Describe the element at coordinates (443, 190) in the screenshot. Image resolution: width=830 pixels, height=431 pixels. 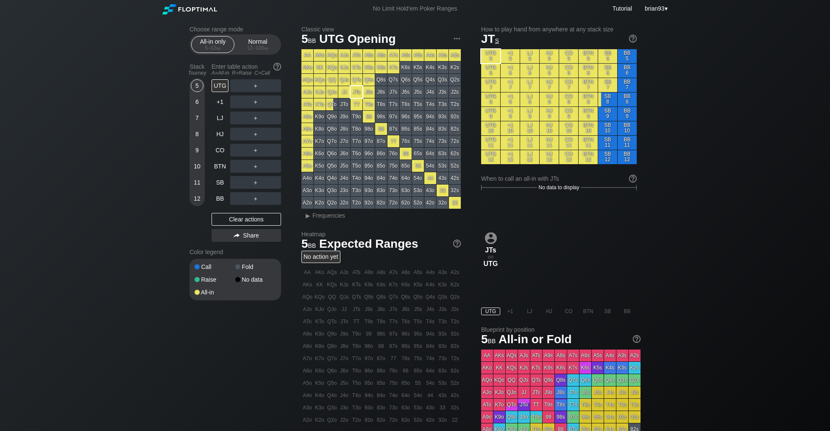
I see `div: 33` at that location.